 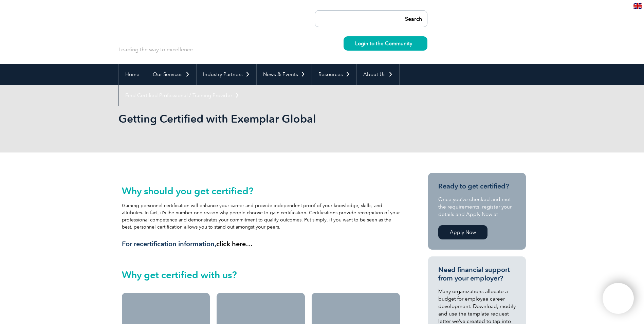 What do you see at coordinates (249, 119) in the screenshot?
I see `h1: Getting Certified with Exemplar Global` at bounding box center [249, 119].